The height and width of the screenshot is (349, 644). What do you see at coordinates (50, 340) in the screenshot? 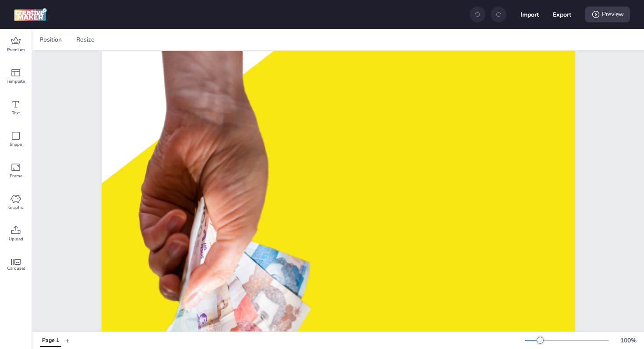
I see `div: Tabs` at bounding box center [50, 340].